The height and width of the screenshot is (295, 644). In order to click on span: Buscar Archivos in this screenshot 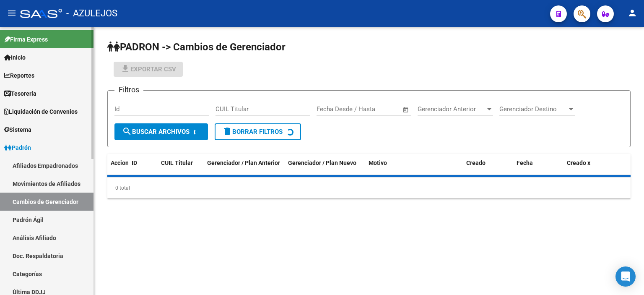, I will do `click(155, 132)`.